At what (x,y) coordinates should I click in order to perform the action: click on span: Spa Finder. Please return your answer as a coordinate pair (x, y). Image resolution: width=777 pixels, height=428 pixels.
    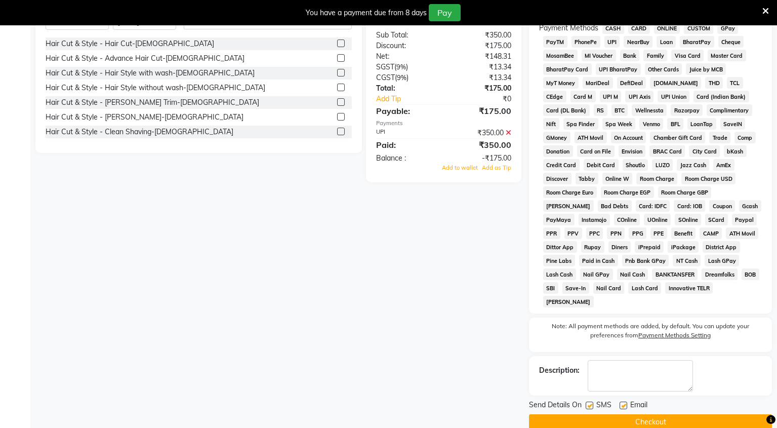
    Looking at the image, I should click on (581, 124).